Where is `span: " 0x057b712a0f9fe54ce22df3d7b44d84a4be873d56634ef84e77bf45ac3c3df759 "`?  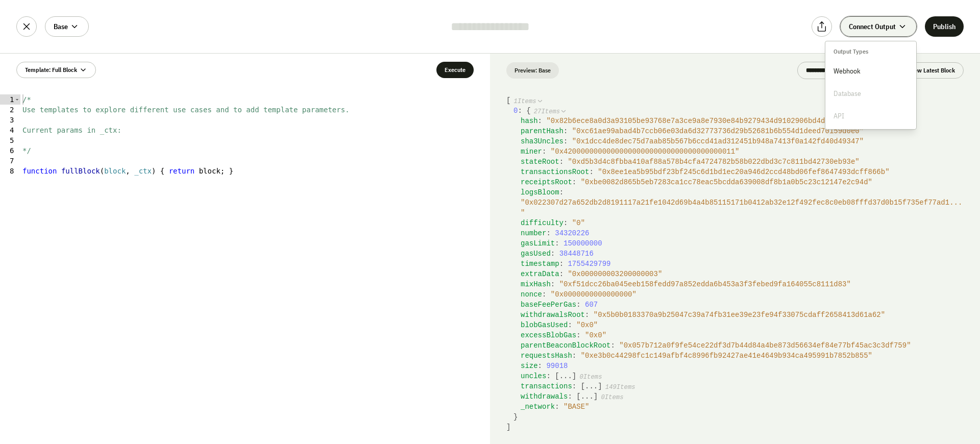
span: " 0x057b712a0f9fe54ce22df3d7b44d84a4be873d56634ef84e77bf45ac3c3df759 " is located at coordinates (765, 345).